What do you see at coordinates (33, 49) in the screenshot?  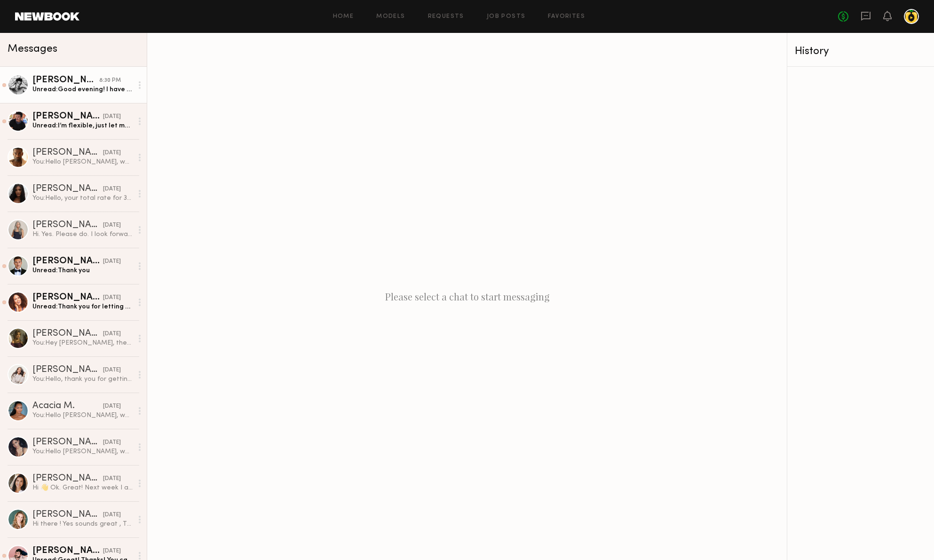 I see `span: Messages` at bounding box center [33, 49].